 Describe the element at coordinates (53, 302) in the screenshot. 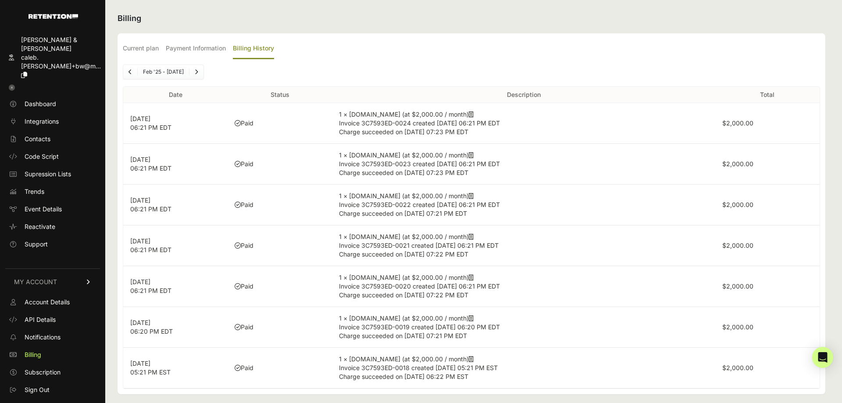

I see `a: Account Details` at that location.